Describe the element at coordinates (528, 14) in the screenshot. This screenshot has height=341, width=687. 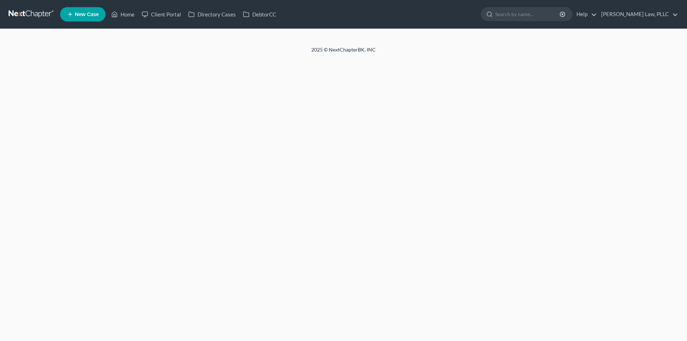
I see `input: Search by name...` at that location.